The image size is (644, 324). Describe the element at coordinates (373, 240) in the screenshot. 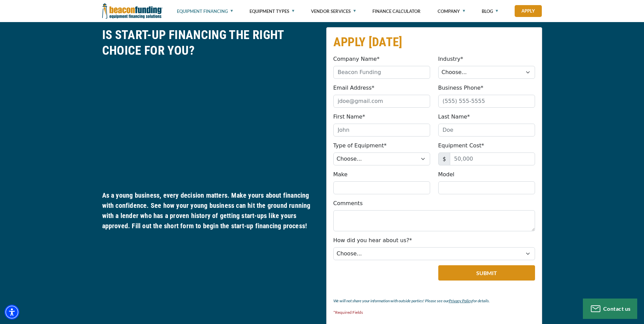

I see `label: How did you hear about us?*` at that location.